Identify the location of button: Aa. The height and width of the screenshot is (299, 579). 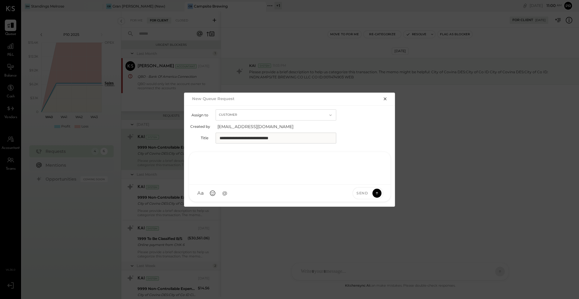
(201, 193).